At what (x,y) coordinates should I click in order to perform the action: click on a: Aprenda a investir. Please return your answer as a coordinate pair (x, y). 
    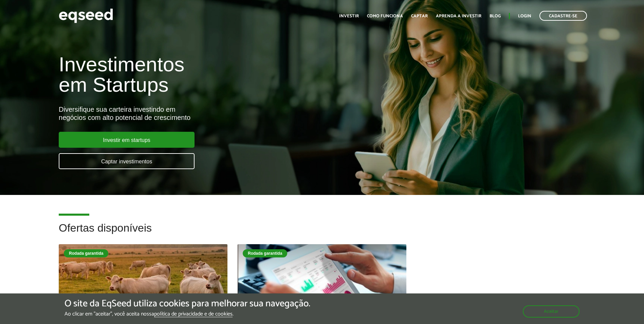
    Looking at the image, I should click on (459, 16).